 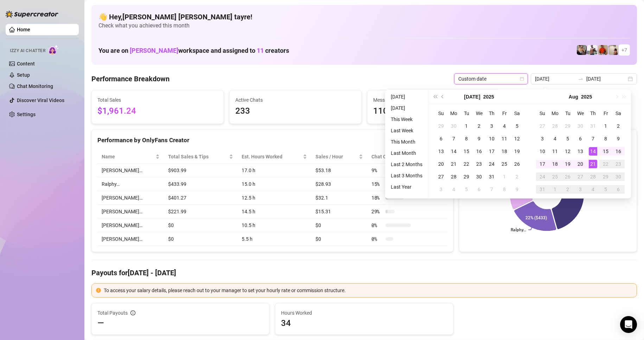 What do you see at coordinates (603, 50) in the screenshot?
I see `img: Justin` at bounding box center [603, 50].